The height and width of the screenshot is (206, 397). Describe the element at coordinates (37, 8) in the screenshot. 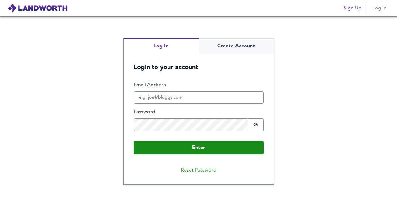

I see `img: logo` at that location.